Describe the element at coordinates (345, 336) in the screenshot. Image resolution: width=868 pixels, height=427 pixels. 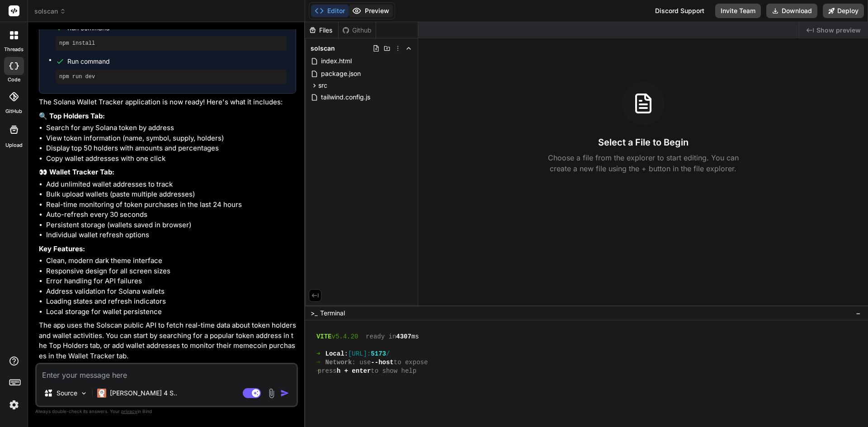
I see `span: v5.4.20` at that location.